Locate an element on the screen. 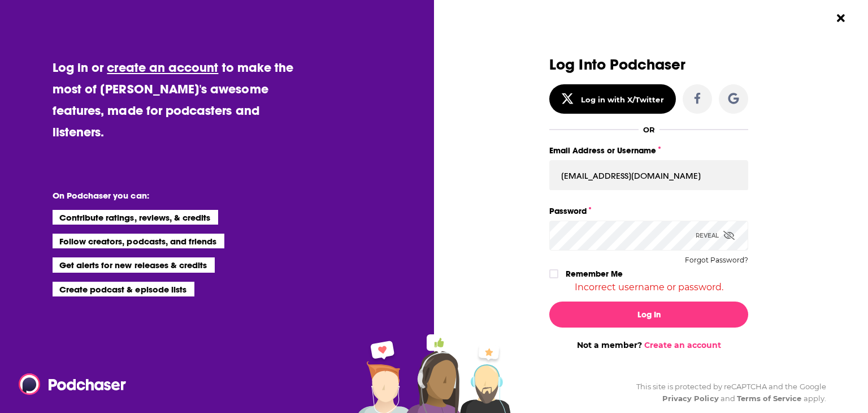  label: Remember Me is located at coordinates (594, 274).